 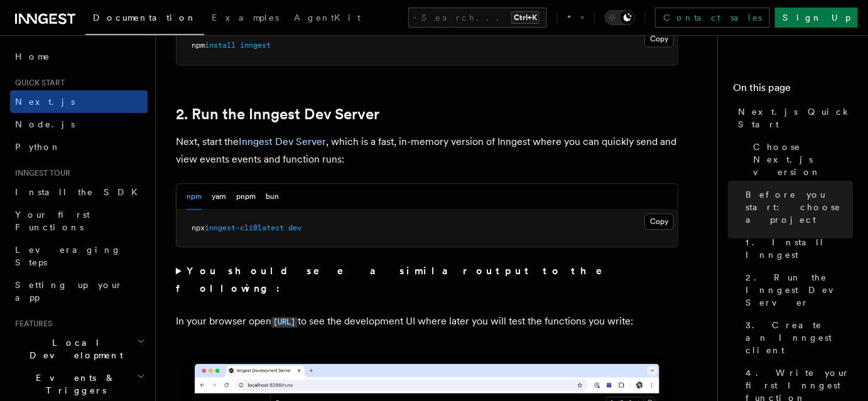 I want to click on button: pnpm, so click(x=246, y=196).